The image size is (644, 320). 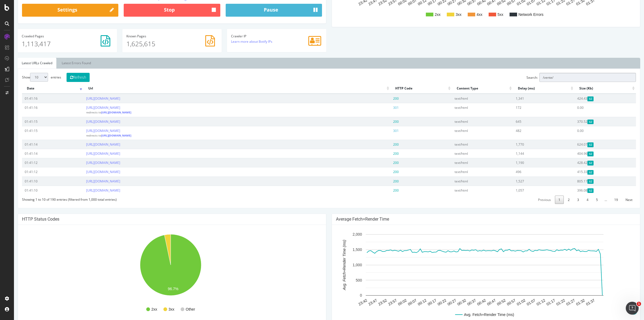 What do you see at coordinates (537, 302) in the screenshot?
I see `text: 01:17` at bounding box center [537, 302].